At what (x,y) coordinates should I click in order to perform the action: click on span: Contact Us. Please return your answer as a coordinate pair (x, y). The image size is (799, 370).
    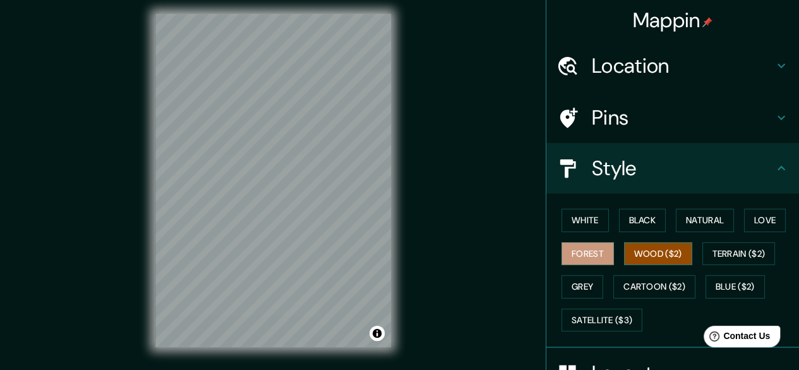
    Looking at the image, I should click on (60, 15).